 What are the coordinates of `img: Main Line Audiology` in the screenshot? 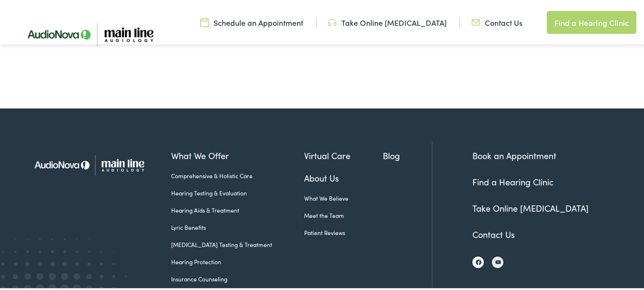 It's located at (92, 163).